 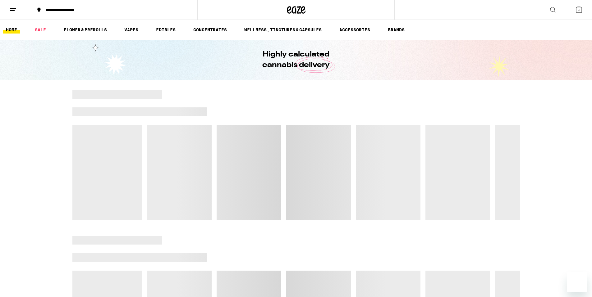 I want to click on a: SALE, so click(x=40, y=30).